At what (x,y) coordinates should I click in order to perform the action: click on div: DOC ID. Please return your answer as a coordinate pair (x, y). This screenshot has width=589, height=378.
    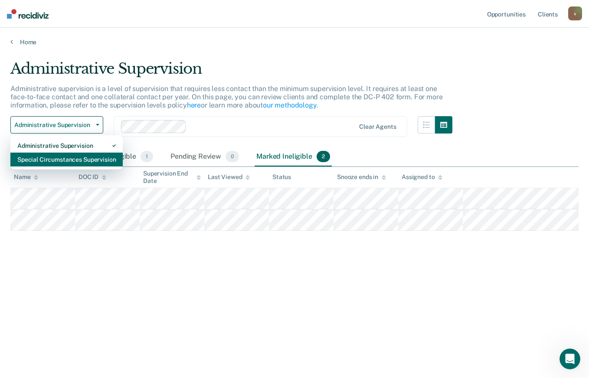
    Looking at the image, I should click on (92, 177).